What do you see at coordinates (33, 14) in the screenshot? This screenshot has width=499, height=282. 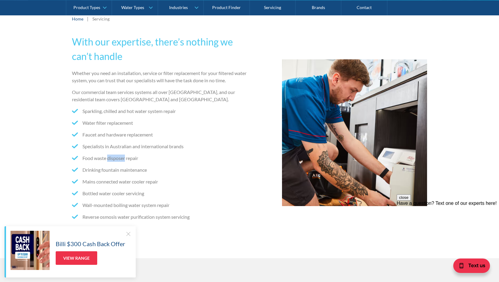 I see `button: Select to open the chat widget` at bounding box center [33, 14].